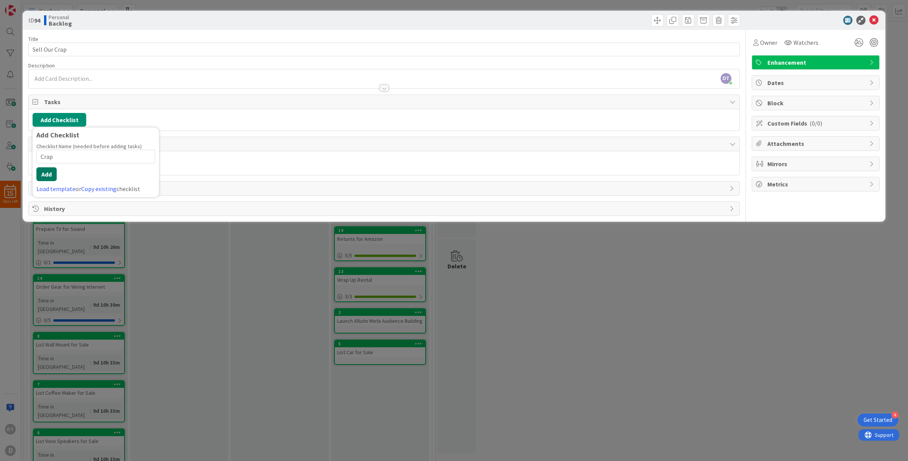  Describe the element at coordinates (816, 144) in the screenshot. I see `span: Attachments` at that location.